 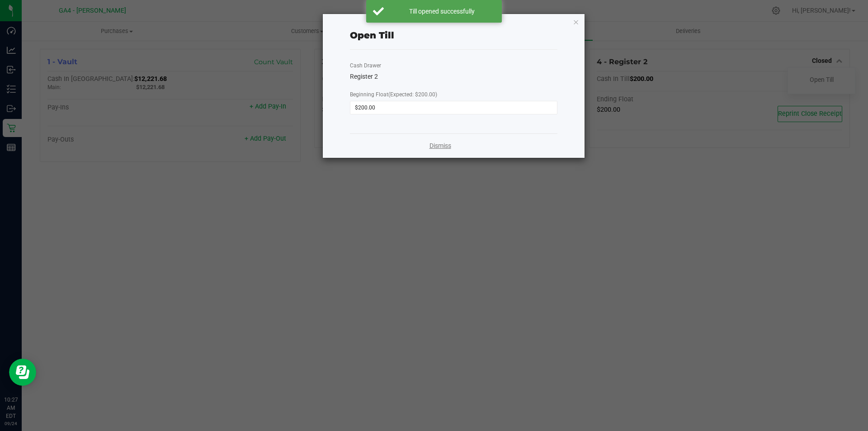 What do you see at coordinates (442, 12) in the screenshot?
I see `div: Till opened successfully` at bounding box center [442, 12].